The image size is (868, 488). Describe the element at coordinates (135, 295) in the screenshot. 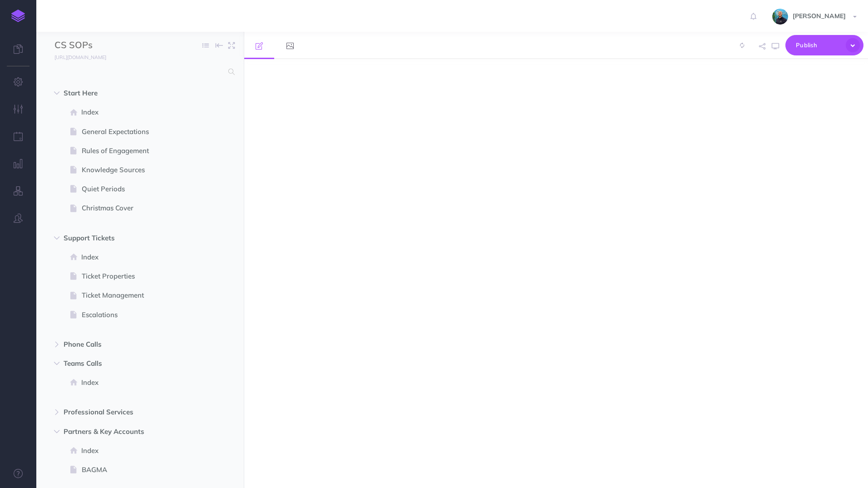

I see `span: Ticket Management` at that location.